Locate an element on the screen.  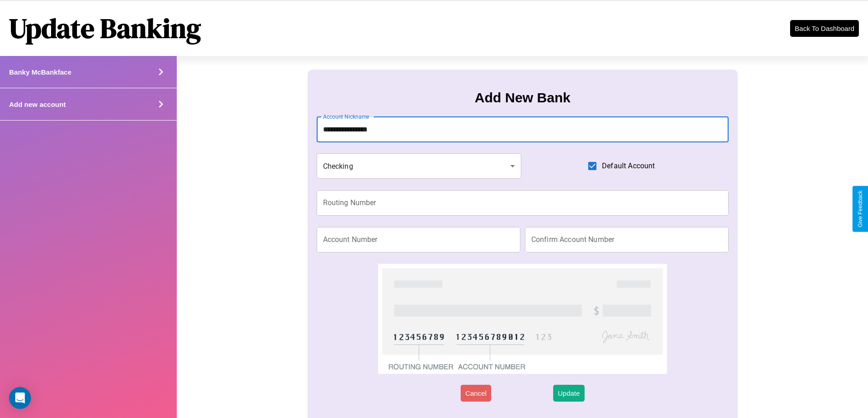
h4: Banky McBankface is located at coordinates (40, 72).